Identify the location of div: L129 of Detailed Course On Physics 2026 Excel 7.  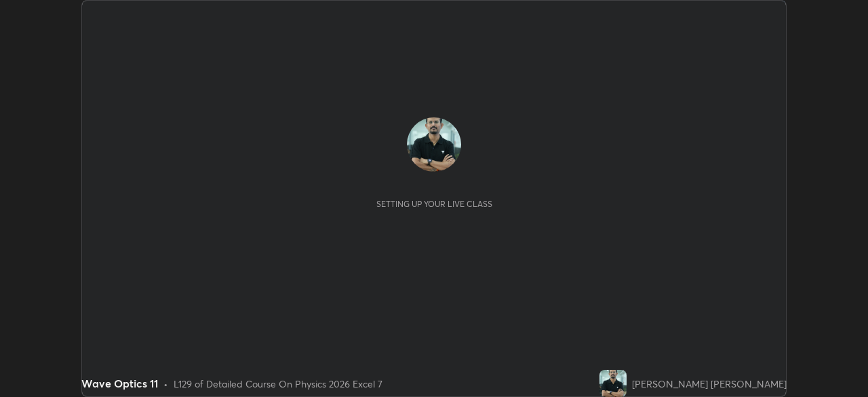
(278, 383).